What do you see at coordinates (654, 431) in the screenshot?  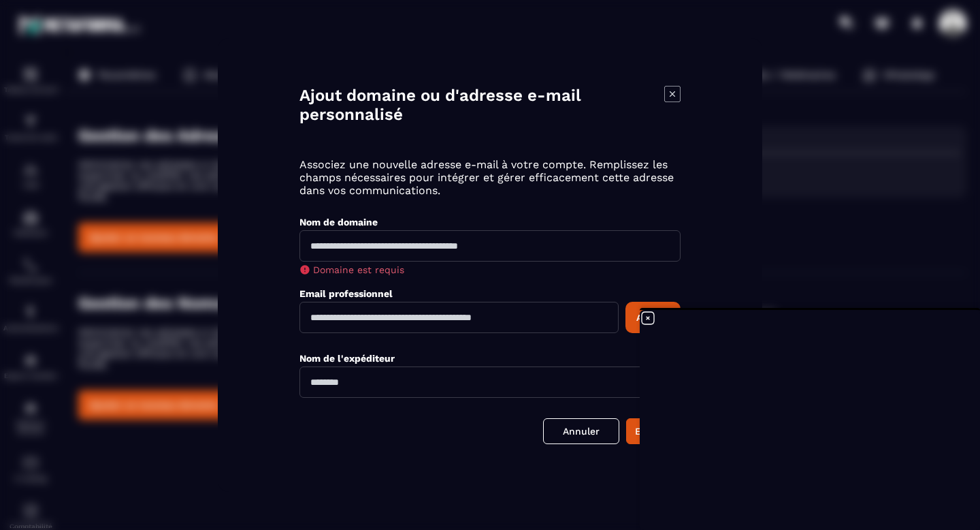 I see `button: Envoyer` at bounding box center [654, 431].